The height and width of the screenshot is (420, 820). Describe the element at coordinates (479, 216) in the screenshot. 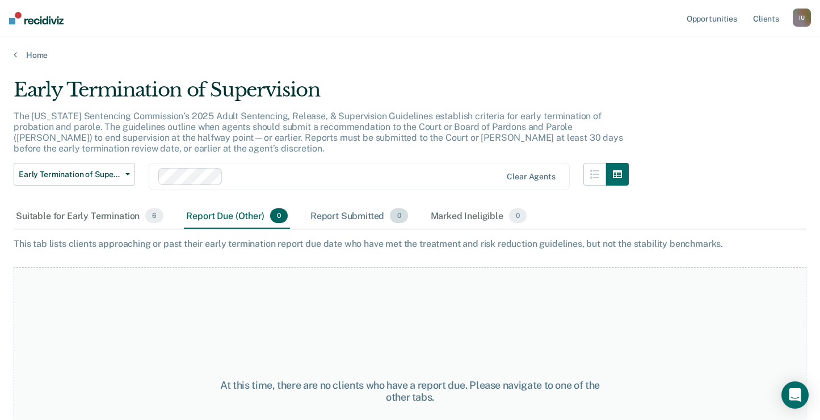

I see `div: Marked Ineligible0` at that location.